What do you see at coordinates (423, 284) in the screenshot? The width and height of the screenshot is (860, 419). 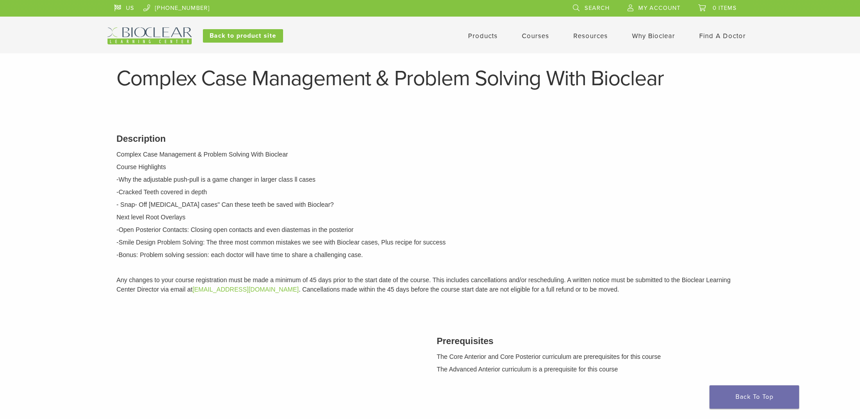 I see `span: Any changes to your course registration must be made a minimum of 45 days prior to the start date...` at bounding box center [423, 284].